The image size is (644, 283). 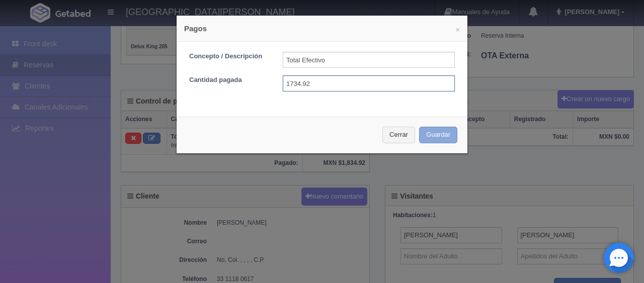 What do you see at coordinates (399, 135) in the screenshot?
I see `button: Cerrar` at bounding box center [399, 135].